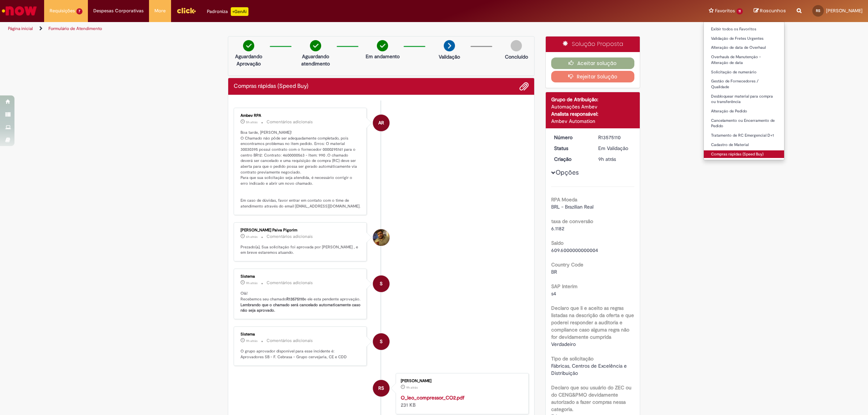 This screenshot has width=868, height=415. What do you see at coordinates (300, 354) in the screenshot?
I see `p: O grupo aprovador disponível para esse incidente é: Aprovadores SB - F. Cebrasa - Grupo cervejari...` at bounding box center [300, 354].